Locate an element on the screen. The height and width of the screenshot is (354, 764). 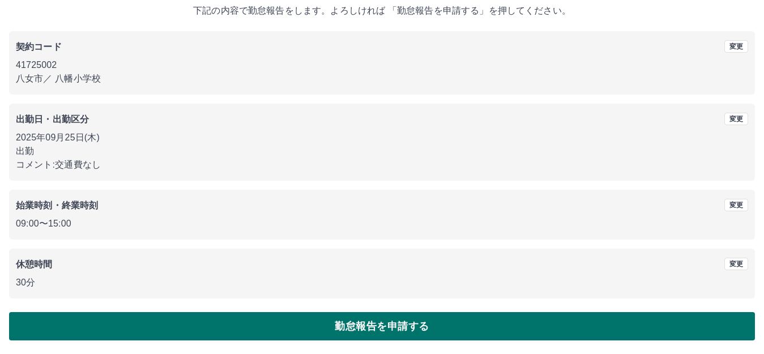
p: 出勤 is located at coordinates (381, 151).